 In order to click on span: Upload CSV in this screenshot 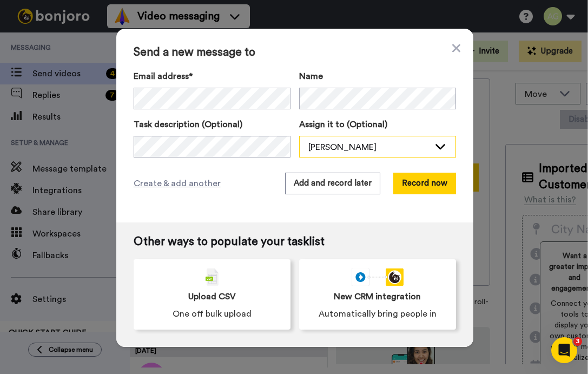, I will do `click(212, 297)`.